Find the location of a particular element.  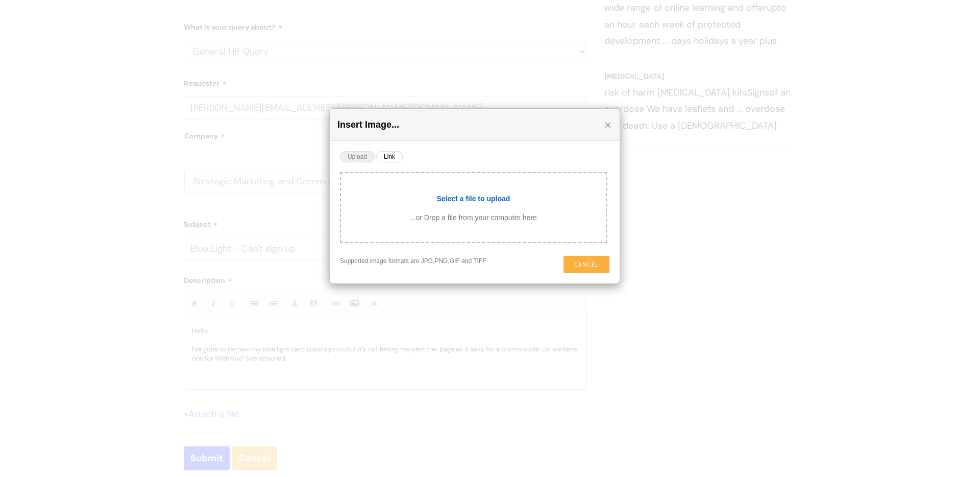

span: Supported image formats are JPG,PNG,GIF and TIFF is located at coordinates (413, 261).